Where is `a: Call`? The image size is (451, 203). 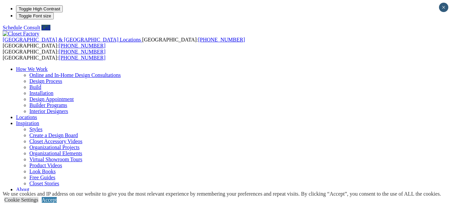 a: Call is located at coordinates (46, 27).